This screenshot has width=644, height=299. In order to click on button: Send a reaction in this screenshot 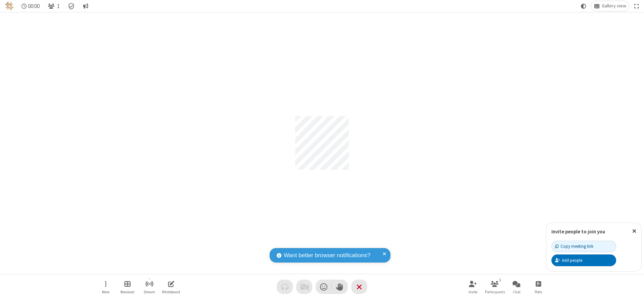, I will do `click(323, 287)`.